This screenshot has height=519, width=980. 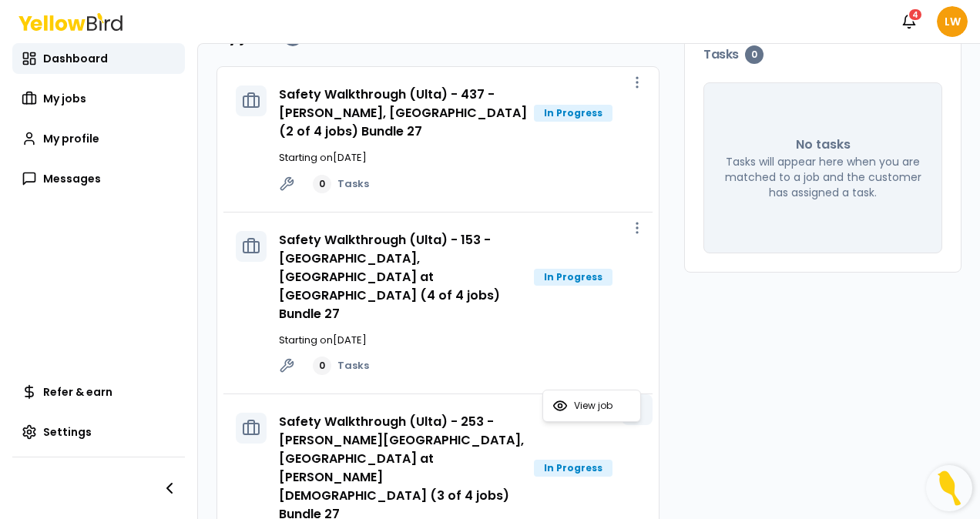 I want to click on span: My profile, so click(x=71, y=138).